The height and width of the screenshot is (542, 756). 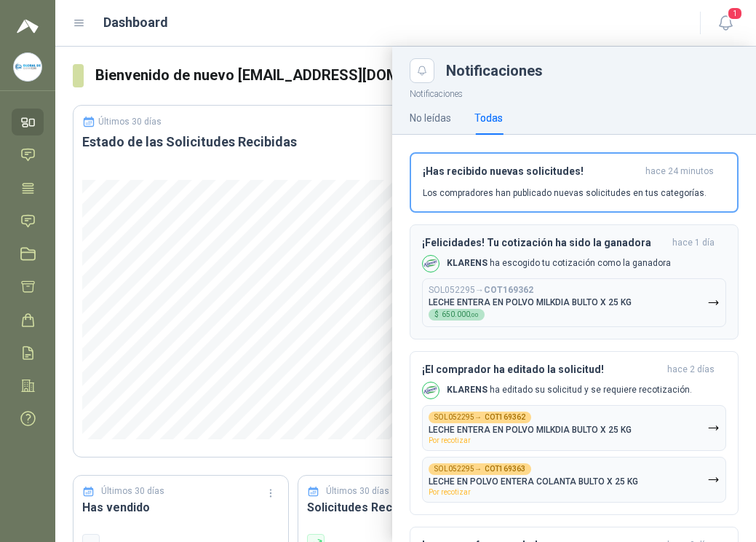 What do you see at coordinates (135, 22) in the screenshot?
I see `h1: Dashboard` at bounding box center [135, 22].